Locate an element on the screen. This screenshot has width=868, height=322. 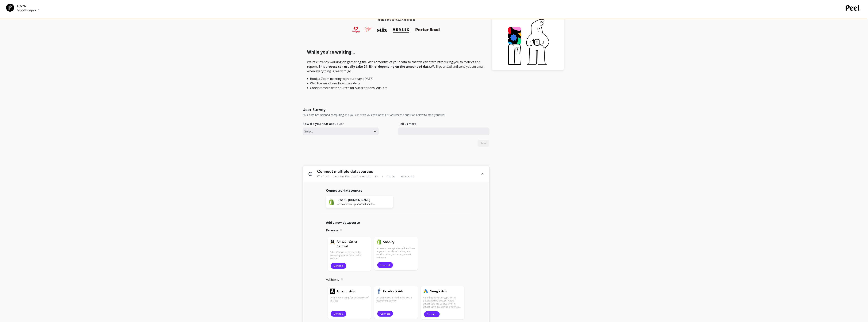
h1: Shopify is located at coordinates (389, 242).